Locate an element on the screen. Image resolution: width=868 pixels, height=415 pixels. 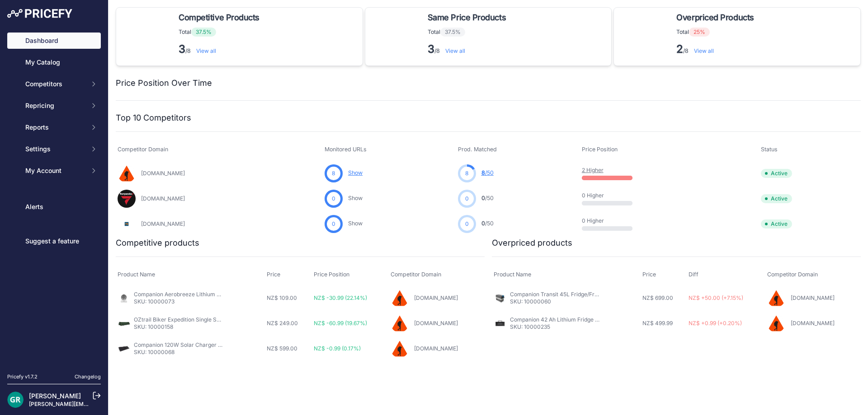
p: SKU: 10000068 is located at coordinates (179, 353).